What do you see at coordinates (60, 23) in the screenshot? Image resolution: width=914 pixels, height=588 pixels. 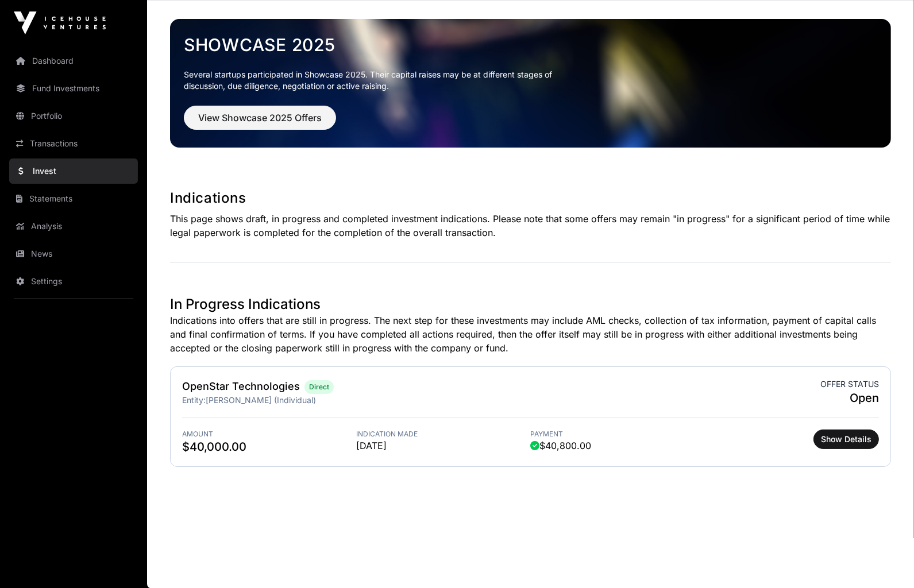 I see `img: Icehouse Ventures Logo` at bounding box center [60, 23].